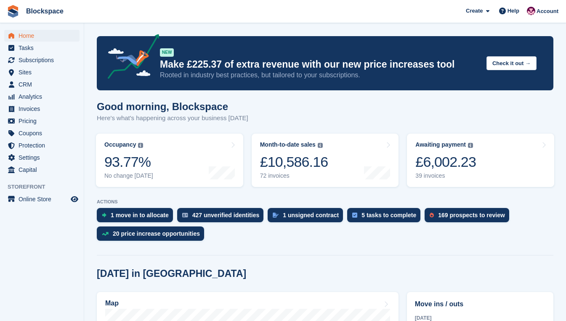 Image resolution: width=566 pixels, height=321 pixels. What do you see at coordinates (137, 217) in the screenshot?
I see `a: 1 move in to allocate` at bounding box center [137, 217].